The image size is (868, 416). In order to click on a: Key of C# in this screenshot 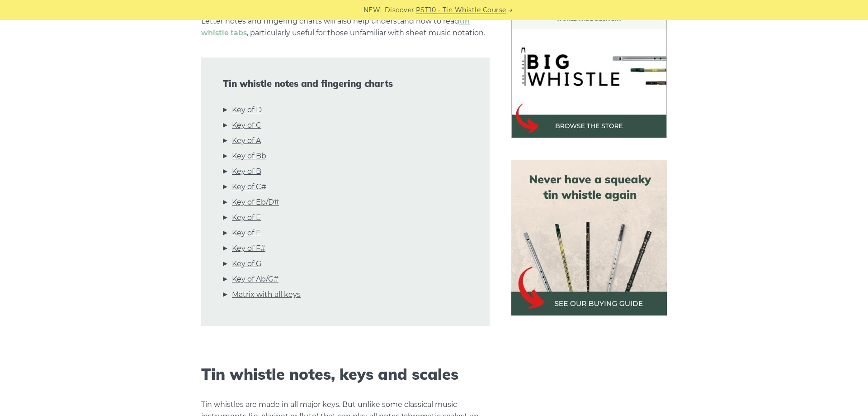, I will do `click(249, 187)`.